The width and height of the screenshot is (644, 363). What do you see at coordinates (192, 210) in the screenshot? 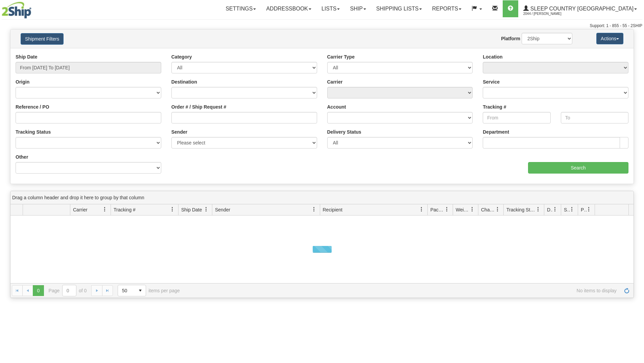
I see `span: Ship Date` at bounding box center [192, 210].